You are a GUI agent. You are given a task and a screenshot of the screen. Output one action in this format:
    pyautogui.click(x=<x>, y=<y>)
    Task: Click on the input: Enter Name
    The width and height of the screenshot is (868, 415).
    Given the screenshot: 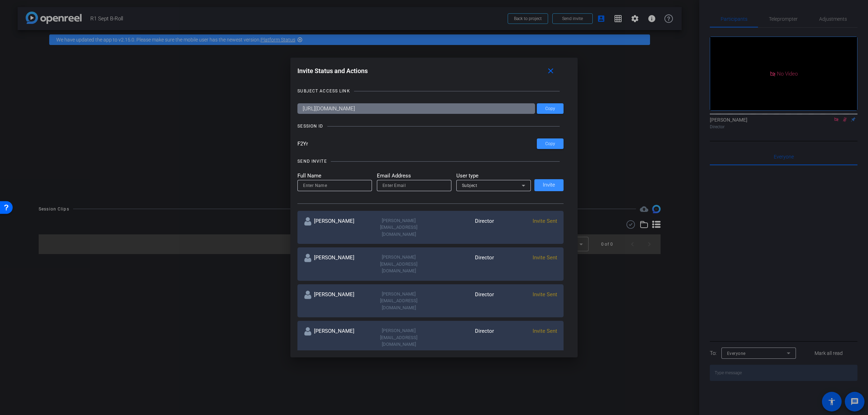 What is the action you would take?
    pyautogui.click(x=335, y=185)
    